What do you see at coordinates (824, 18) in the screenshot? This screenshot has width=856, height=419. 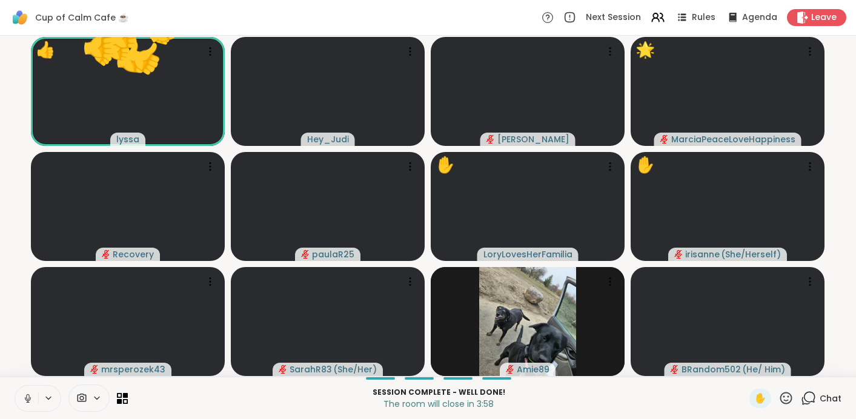 I see `span: Leave` at bounding box center [824, 18].